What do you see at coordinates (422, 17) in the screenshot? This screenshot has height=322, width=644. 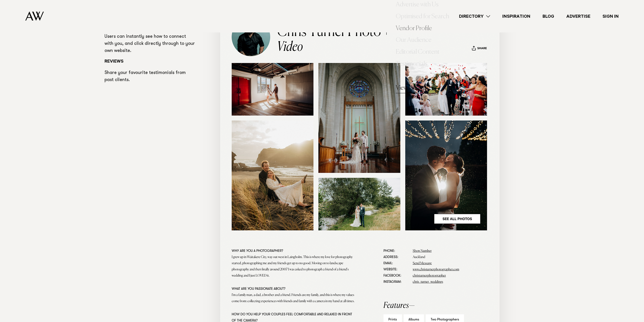 I see `a: Optimised for Search` at bounding box center [422, 17].